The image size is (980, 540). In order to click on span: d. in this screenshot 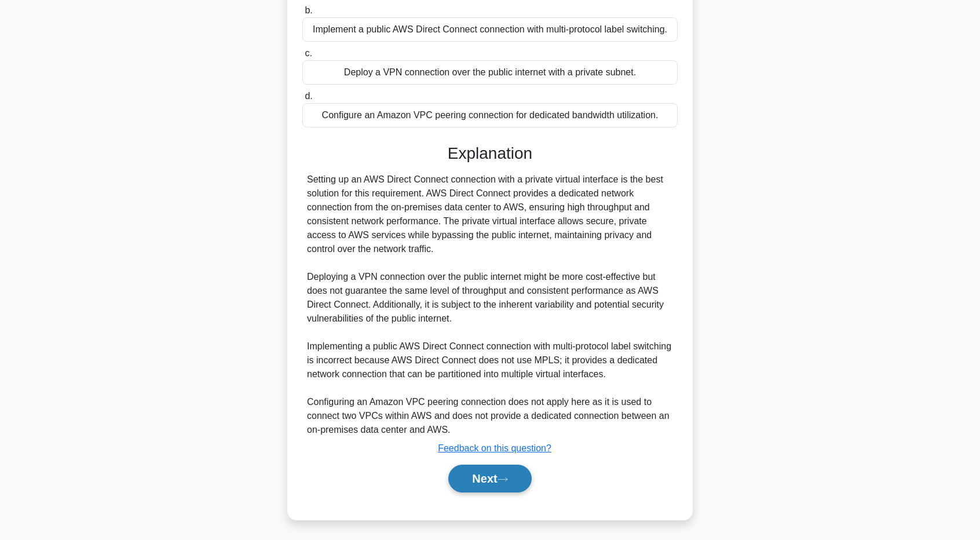, I will do `click(308, 95)`.